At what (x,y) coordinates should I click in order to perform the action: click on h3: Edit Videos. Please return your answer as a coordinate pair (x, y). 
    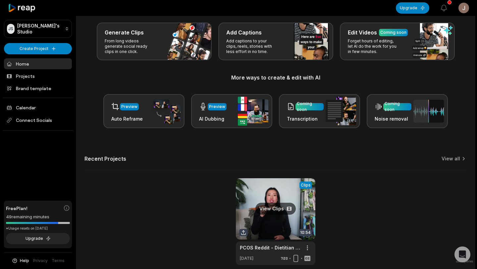
    Looking at the image, I should click on (362, 32).